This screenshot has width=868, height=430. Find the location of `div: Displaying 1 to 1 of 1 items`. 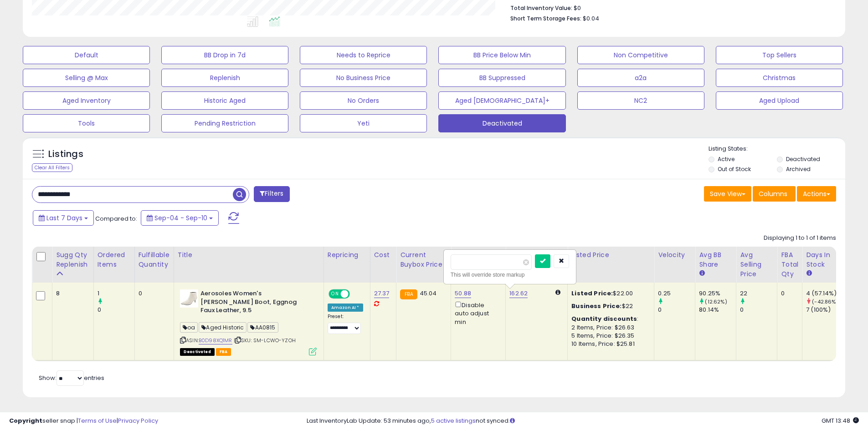

div: Displaying 1 to 1 of 1 items is located at coordinates (800, 238).